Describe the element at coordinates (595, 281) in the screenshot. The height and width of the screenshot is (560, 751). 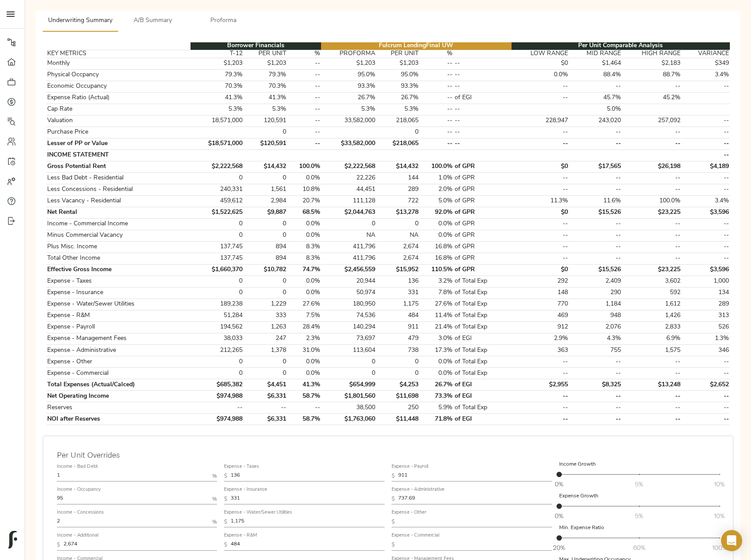
I see `td: 2,409` at that location.